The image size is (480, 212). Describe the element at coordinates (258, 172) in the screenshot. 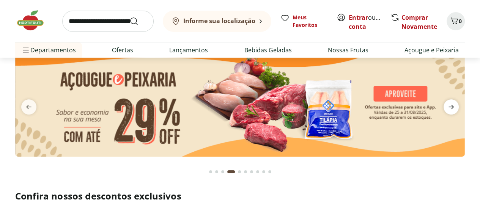

I see `button: Go to page 8 from fs-carousel` at that location.